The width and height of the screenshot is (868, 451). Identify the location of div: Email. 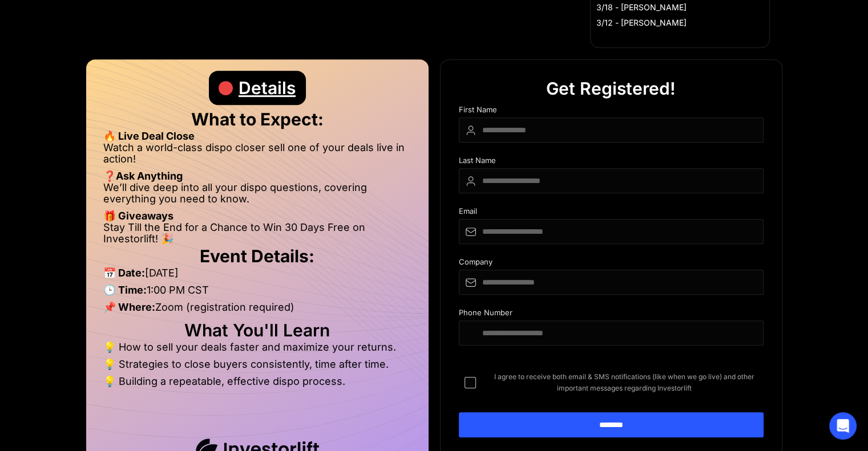
(611, 213).